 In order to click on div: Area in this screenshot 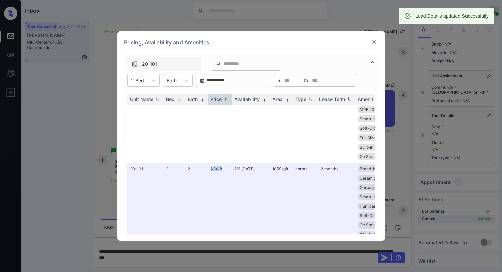, I will do `click(277, 99)`.